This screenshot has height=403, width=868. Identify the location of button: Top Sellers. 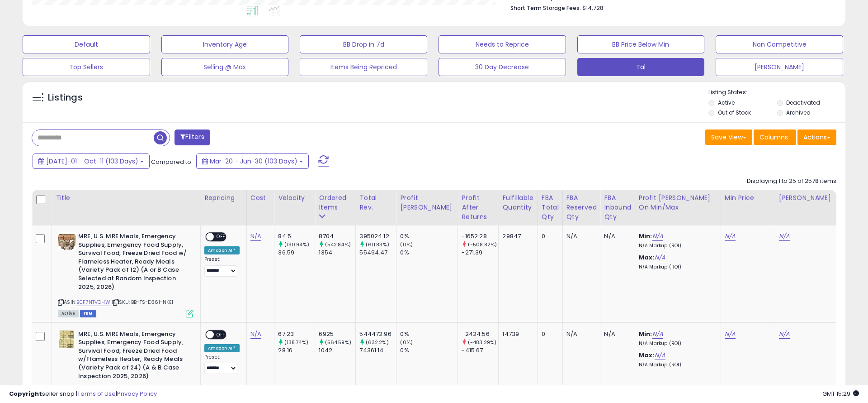
(86, 67).